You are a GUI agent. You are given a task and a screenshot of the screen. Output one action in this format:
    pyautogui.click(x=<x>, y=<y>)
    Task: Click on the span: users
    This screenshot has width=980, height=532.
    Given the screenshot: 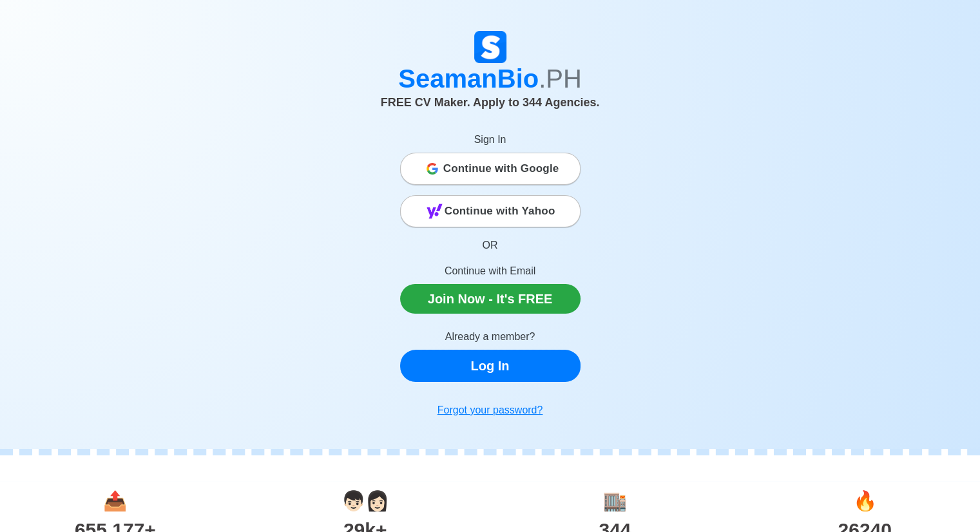 What is the action you would take?
    pyautogui.click(x=365, y=500)
    